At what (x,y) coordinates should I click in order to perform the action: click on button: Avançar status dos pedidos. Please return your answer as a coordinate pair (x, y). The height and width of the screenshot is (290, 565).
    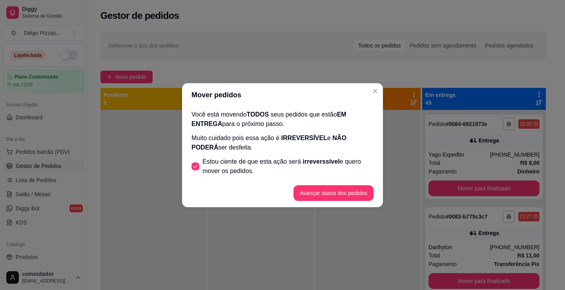
    Looking at the image, I should click on (333, 193).